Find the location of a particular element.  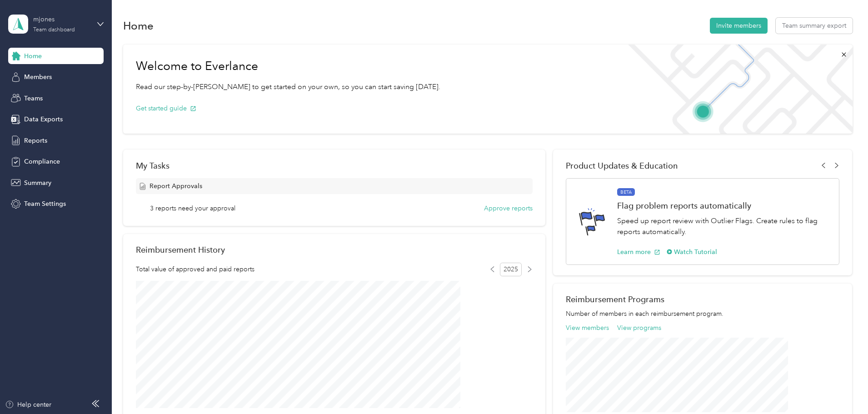

h1: Welcome to Everlance is located at coordinates (288, 67).